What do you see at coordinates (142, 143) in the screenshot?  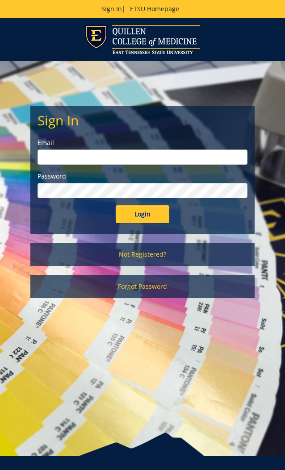 I see `label: Email` at bounding box center [142, 143].